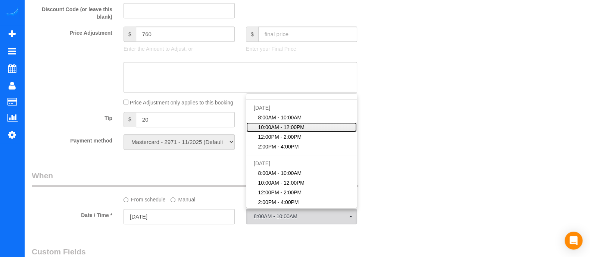  What do you see at coordinates (301, 49) in the screenshot?
I see `p: Enter your Final Price` at bounding box center [301, 49].